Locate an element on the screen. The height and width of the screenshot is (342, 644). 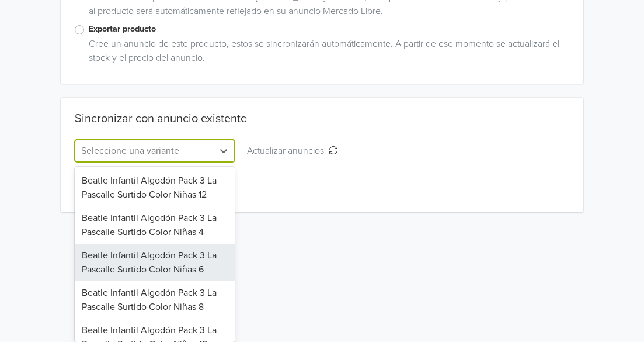
span: Actualizar anuncios is located at coordinates (288, 150).